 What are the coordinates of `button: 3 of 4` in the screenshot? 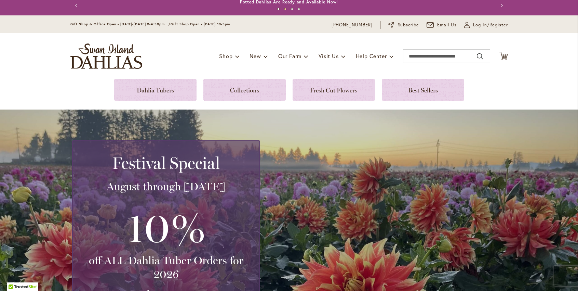 It's located at (292, 9).